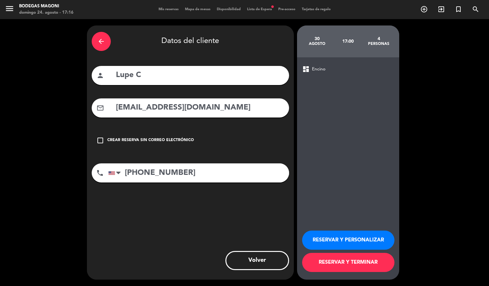  Describe the element at coordinates (348, 262) in the screenshot. I see `button: RESERVAR Y TERMINAR` at that location.